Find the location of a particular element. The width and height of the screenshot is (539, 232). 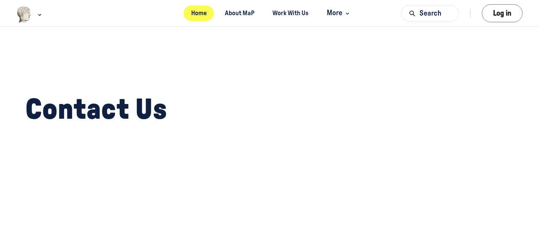

span: Contact Us is located at coordinates (96, 109).